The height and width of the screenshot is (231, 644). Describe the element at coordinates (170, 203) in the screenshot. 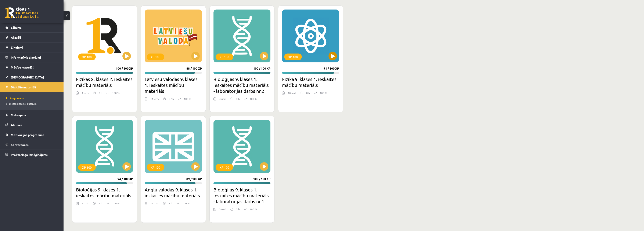

I see `p: 7 h` at that location.